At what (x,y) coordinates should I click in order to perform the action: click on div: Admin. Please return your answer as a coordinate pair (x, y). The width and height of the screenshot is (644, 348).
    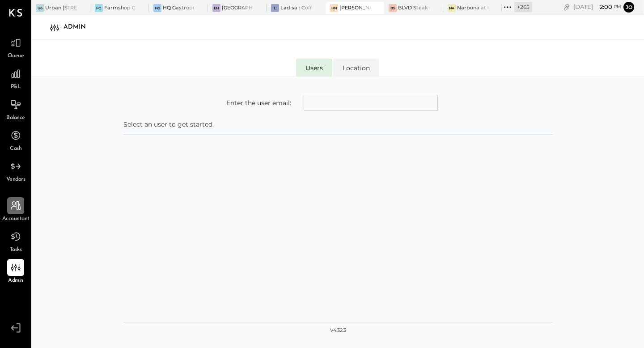
    Looking at the image, I should click on (79, 27).